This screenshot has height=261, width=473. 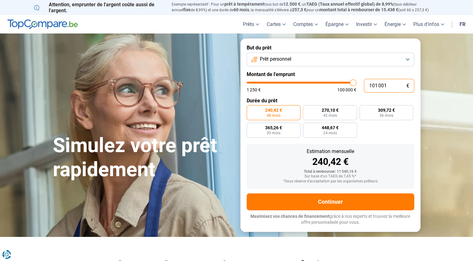 I want to click on a: Épargne, so click(x=337, y=24).